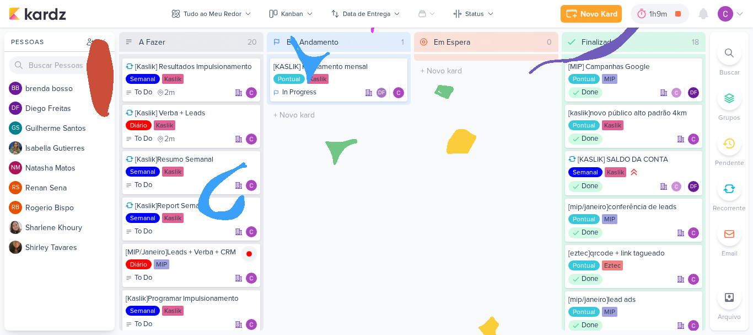 This screenshot has width=753, height=335. Describe the element at coordinates (191, 113) in the screenshot. I see `div: [Kaslik] Verba + Leads` at that location.